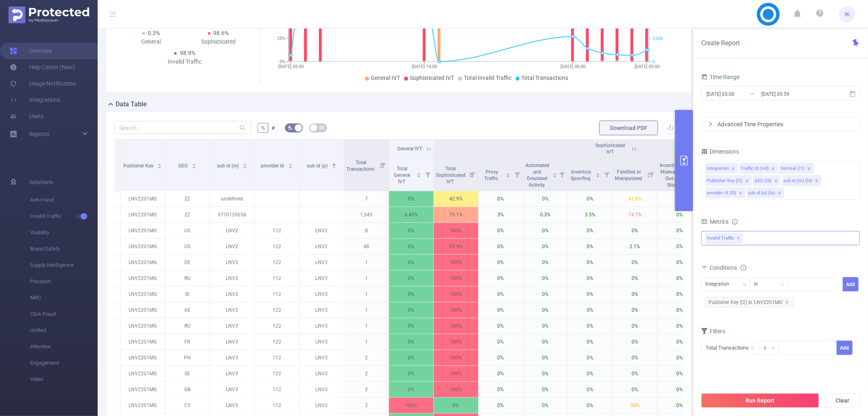  What do you see at coordinates (139, 166) in the screenshot?
I see `span: Publisher Key` at bounding box center [139, 166].